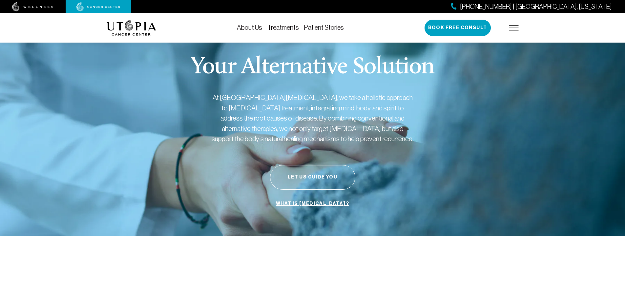  Describe the element at coordinates (131, 28) in the screenshot. I see `img: logo` at that location.